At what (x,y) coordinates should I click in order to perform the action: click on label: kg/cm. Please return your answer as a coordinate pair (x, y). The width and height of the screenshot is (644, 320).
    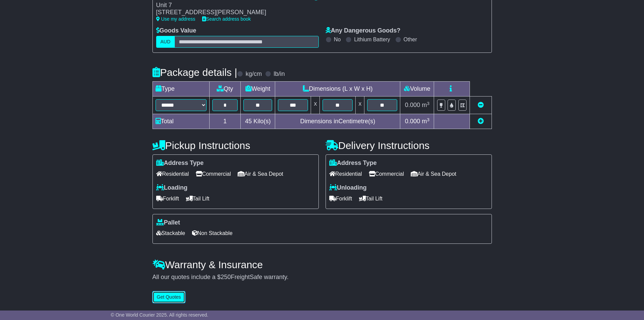
    Looking at the image, I should click on (254, 74).